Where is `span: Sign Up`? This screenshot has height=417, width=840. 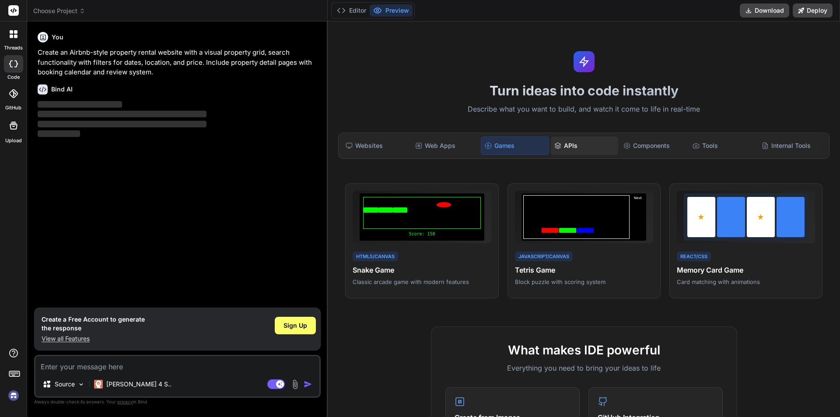
span: Sign Up is located at coordinates (295, 325).